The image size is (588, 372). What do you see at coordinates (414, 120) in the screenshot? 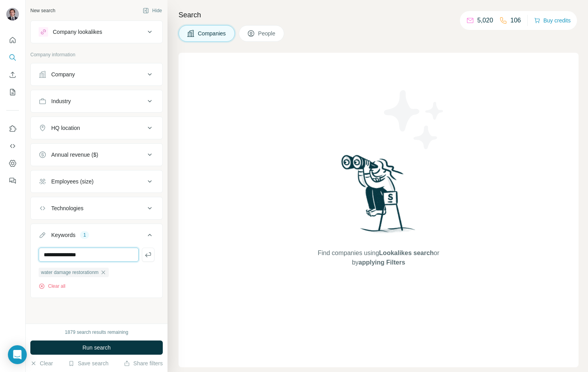
I see `img: Surfe Illustration - Stars` at bounding box center [414, 120].